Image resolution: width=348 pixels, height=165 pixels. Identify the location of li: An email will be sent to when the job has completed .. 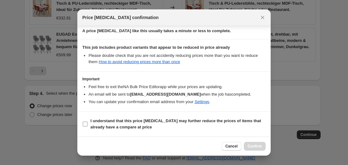
(177, 94).